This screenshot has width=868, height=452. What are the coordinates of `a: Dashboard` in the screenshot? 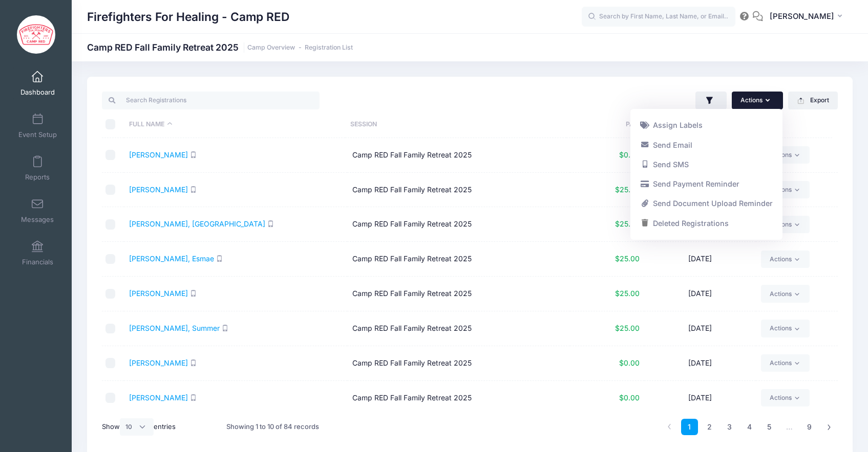 It's located at (37, 83).